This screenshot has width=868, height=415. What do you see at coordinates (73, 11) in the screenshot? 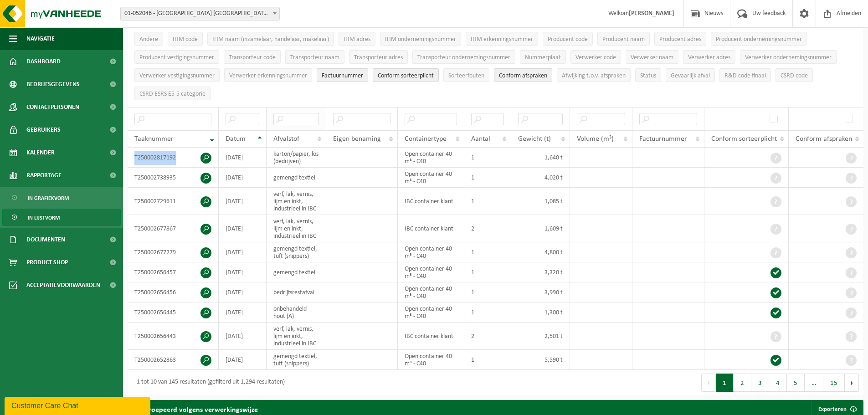
I see `div: Customer Care Chat` at bounding box center [73, 11].